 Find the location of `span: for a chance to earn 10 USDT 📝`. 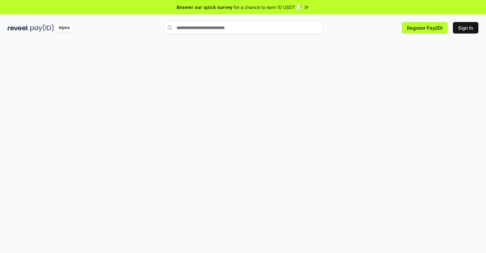

span: for a chance to earn 10 USDT 📝 is located at coordinates (268, 7).